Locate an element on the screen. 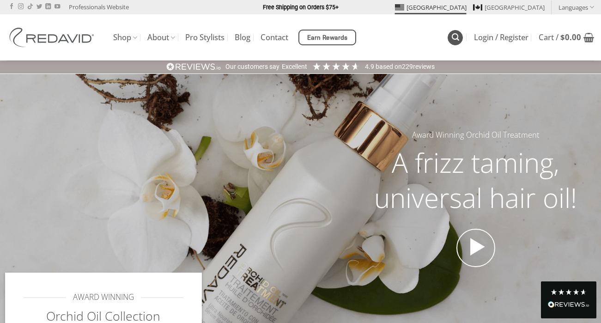  span: Login / Register is located at coordinates (501, 37).